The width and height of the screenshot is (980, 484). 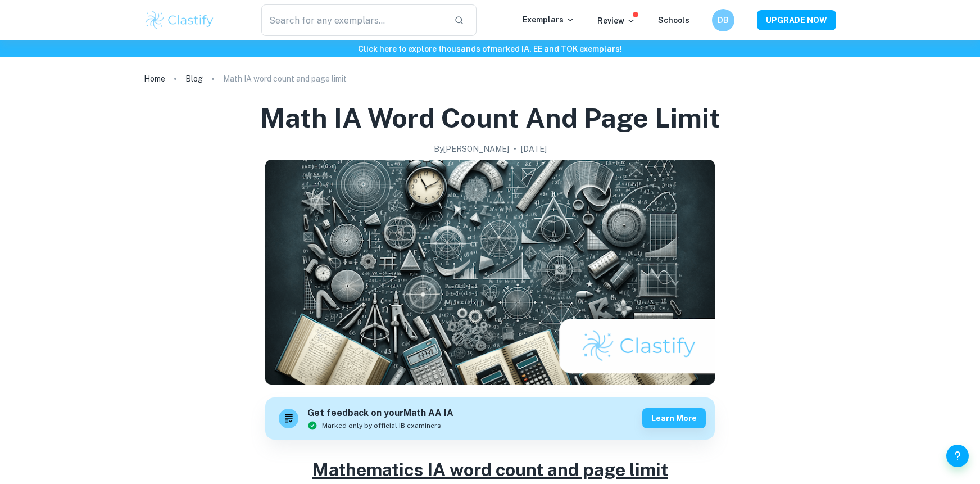 What do you see at coordinates (179, 20) in the screenshot?
I see `img: Clastify logo` at bounding box center [179, 20].